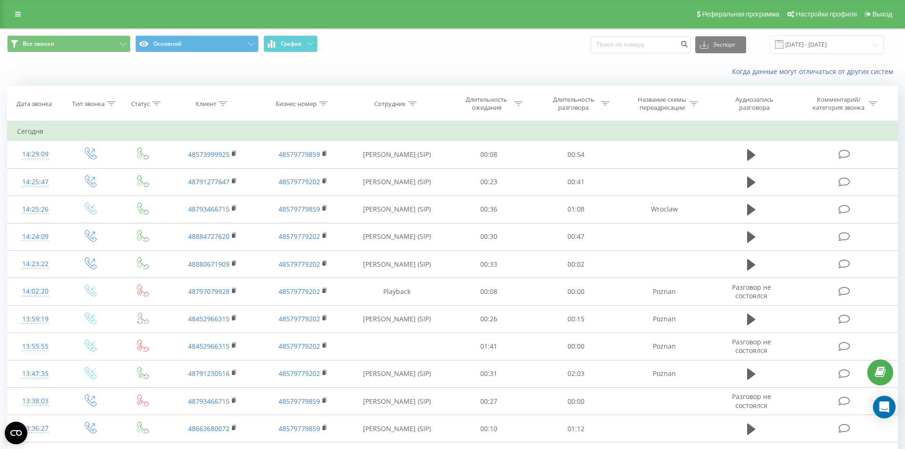 The width and height of the screenshot is (905, 449). I want to click on span: Настройки профиля, so click(826, 14).